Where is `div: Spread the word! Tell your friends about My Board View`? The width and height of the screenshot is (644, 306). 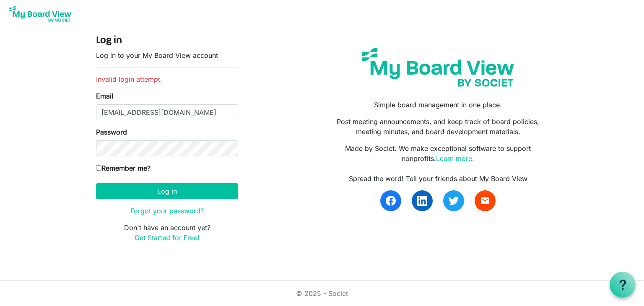 div: Spread the word! Tell your friends about My Board View is located at coordinates (438, 179).